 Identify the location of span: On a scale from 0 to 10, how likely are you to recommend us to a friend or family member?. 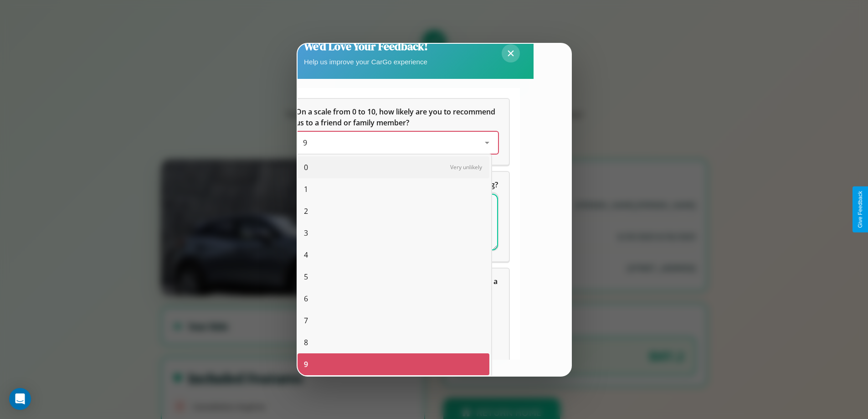
(397, 117).